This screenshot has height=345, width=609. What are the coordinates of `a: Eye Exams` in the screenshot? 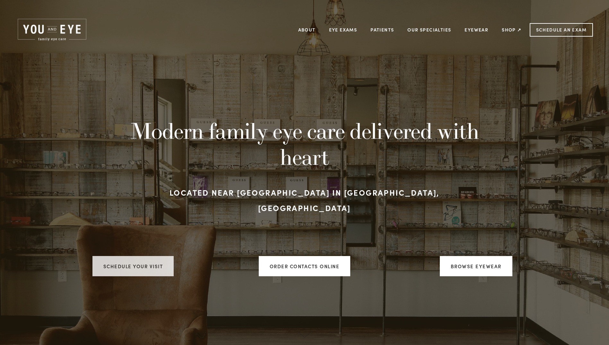 It's located at (343, 30).